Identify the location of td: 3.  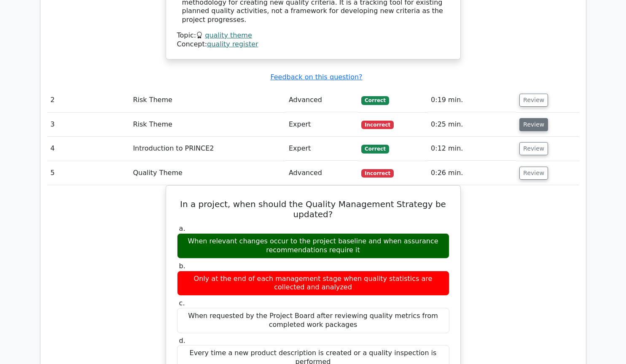
(88, 124).